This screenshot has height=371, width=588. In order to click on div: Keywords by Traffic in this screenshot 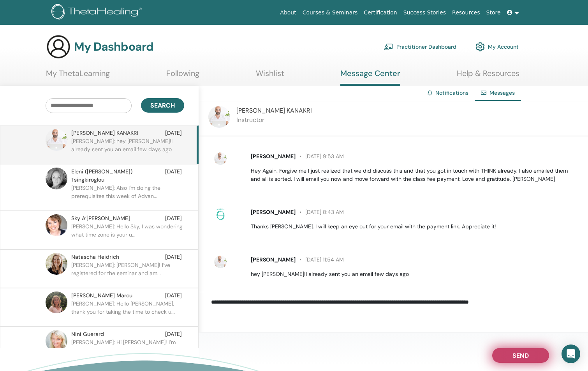, I will do `click(109, 48)`.